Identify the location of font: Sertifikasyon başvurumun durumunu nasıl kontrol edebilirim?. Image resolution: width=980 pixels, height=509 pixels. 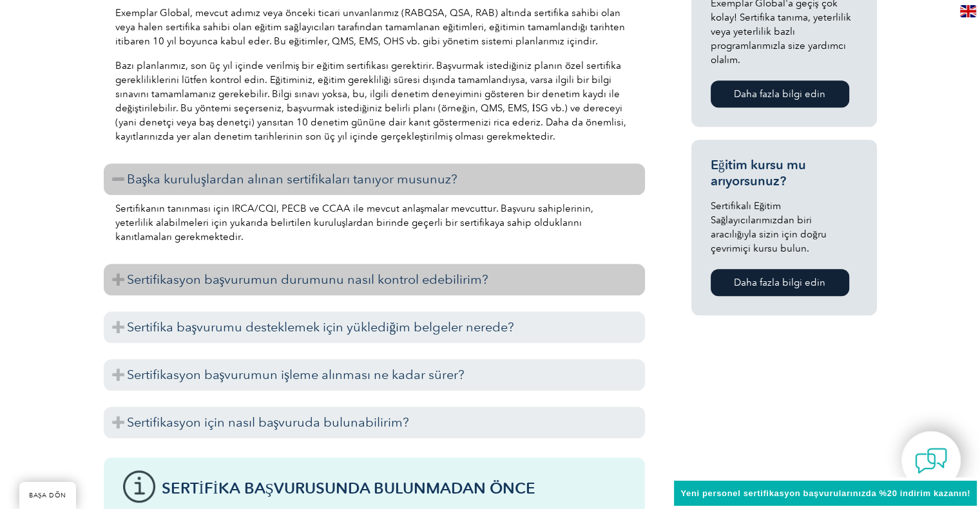
(308, 280).